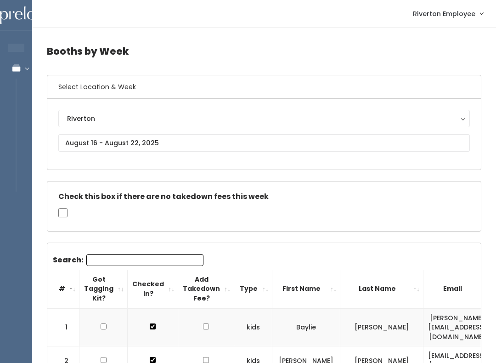 Image resolution: width=496 pixels, height=363 pixels. I want to click on th: Email: activate to sort column ascending, so click(458, 289).